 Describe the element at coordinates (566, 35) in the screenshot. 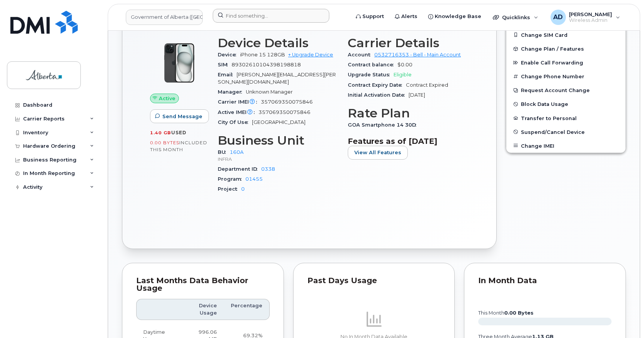

I see `button: Change SIM Card` at that location.